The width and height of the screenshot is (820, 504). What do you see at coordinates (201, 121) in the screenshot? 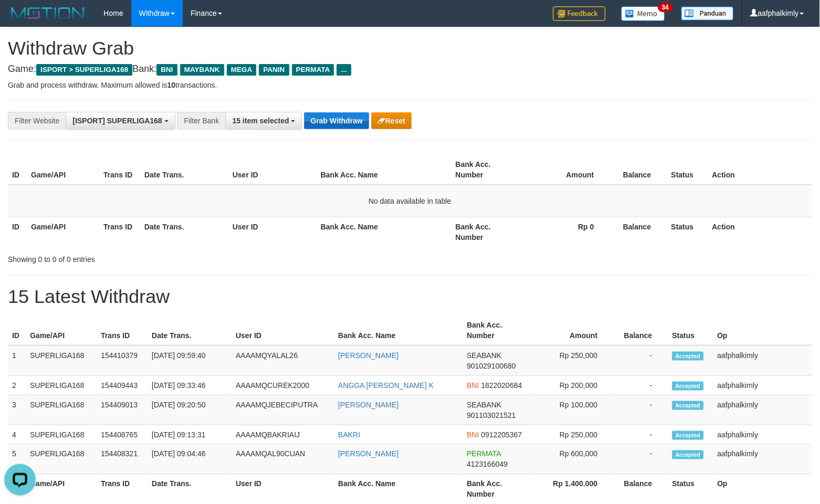
I see `div: Filter Bank` at bounding box center [201, 121].